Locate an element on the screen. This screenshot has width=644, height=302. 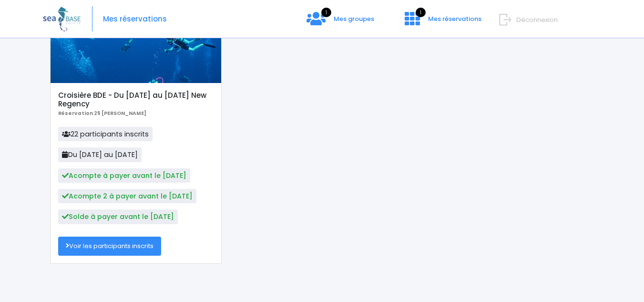
span: 22 participants inscrits is located at coordinates (106, 134).